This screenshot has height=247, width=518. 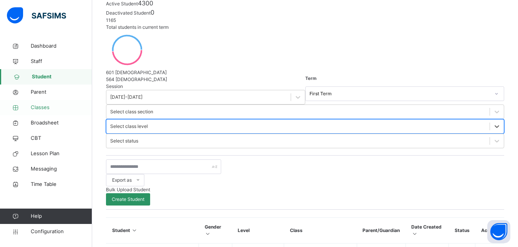 What do you see at coordinates (462, 231) in the screenshot?
I see `th: Status` at bounding box center [462, 231].